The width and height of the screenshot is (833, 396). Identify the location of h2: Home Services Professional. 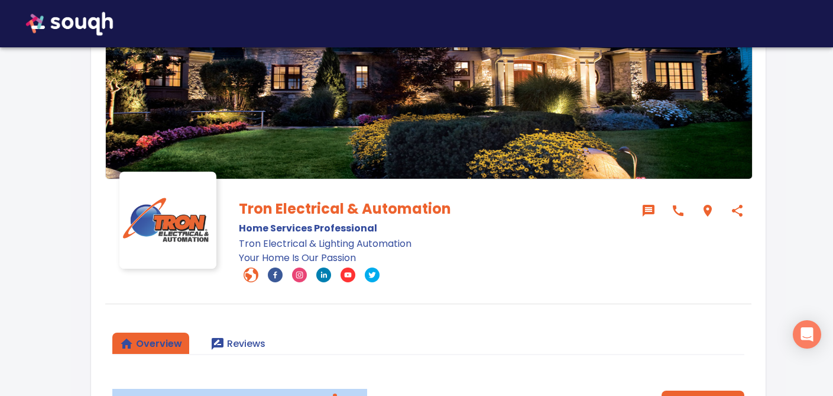
(434, 228).